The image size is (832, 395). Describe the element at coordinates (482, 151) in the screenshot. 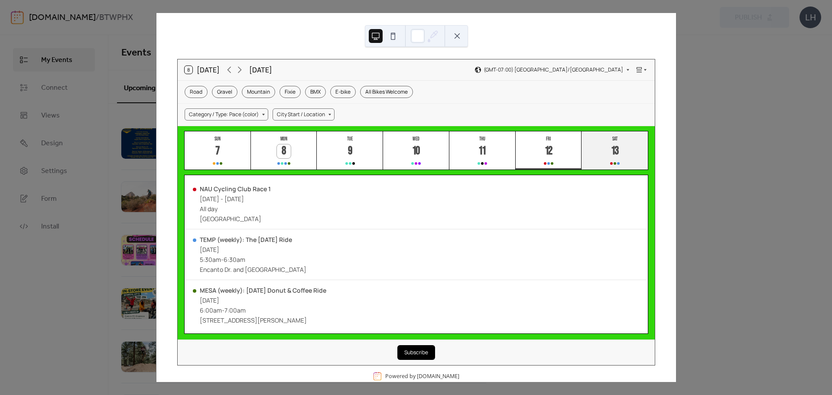

I see `div: 11` at that location.